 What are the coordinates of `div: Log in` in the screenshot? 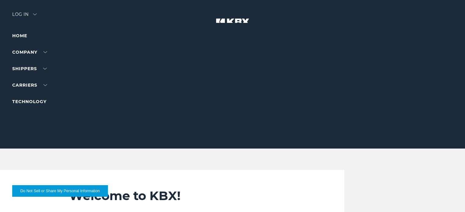 It's located at (24, 17).